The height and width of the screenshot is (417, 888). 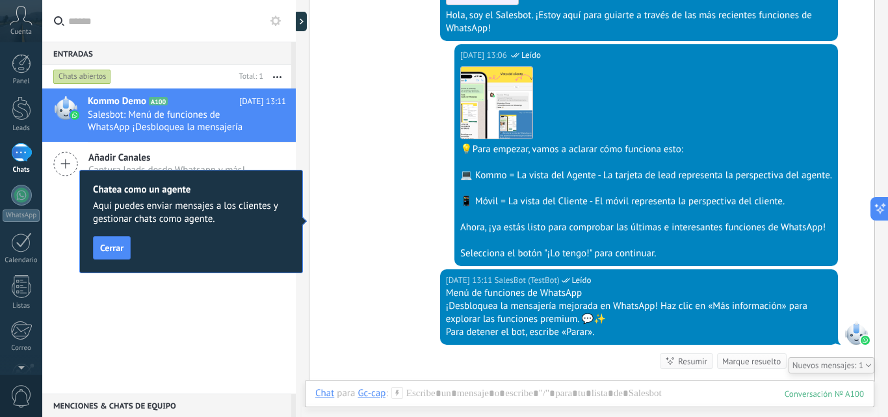 What do you see at coordinates (117, 101) in the screenshot?
I see `span: Kommo Demo` at bounding box center [117, 101].